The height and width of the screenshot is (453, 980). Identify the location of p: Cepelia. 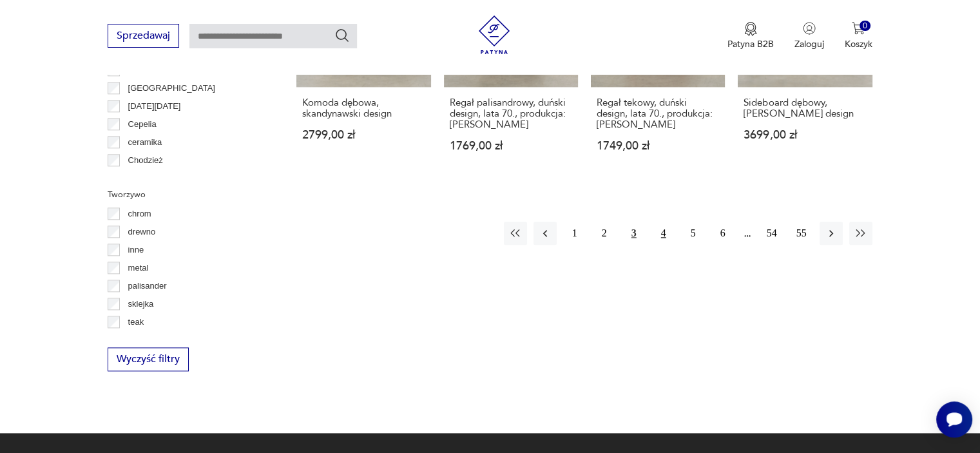
(143, 125).